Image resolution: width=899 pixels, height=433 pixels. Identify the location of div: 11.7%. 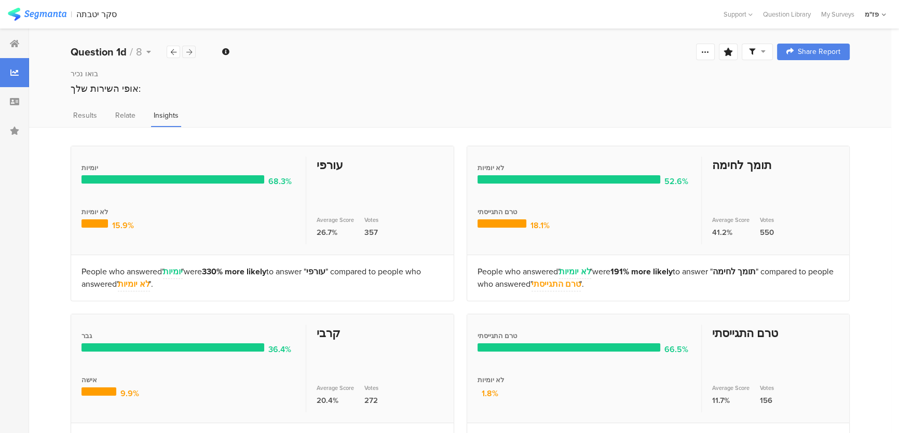
(731, 401).